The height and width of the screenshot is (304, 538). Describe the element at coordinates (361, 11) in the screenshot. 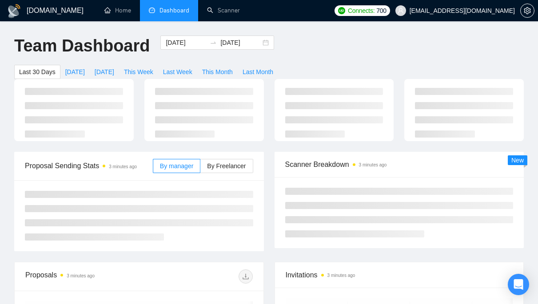

I see `span: Connects:` at that location.